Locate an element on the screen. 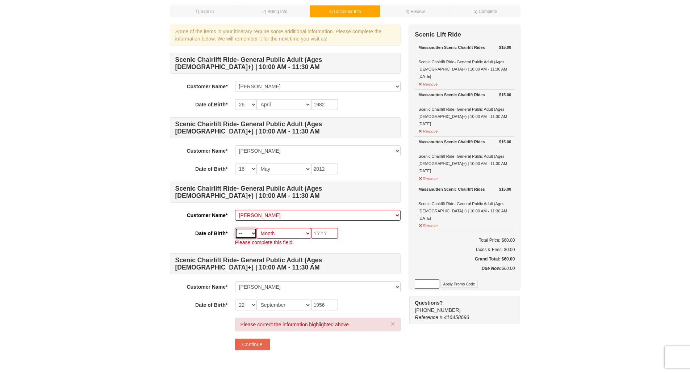 The height and width of the screenshot is (373, 690). strong: Questions? is located at coordinates (428, 303).